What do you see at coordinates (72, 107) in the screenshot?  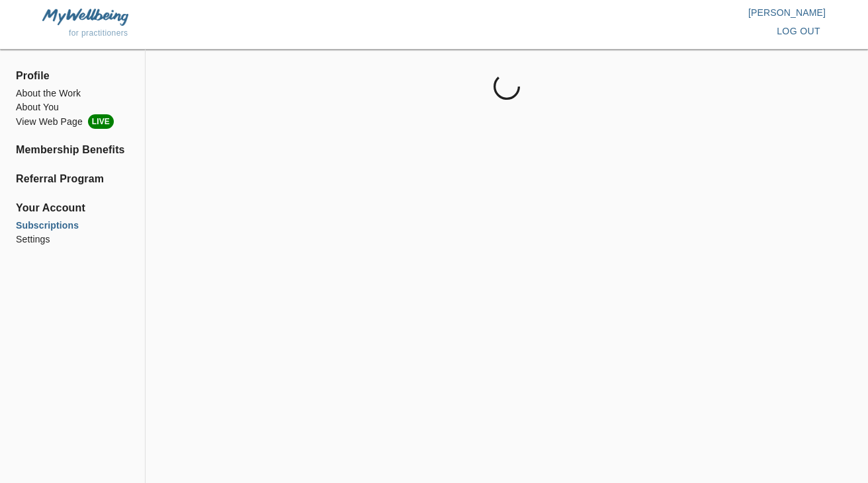 I see `li: About You` at bounding box center [72, 107].